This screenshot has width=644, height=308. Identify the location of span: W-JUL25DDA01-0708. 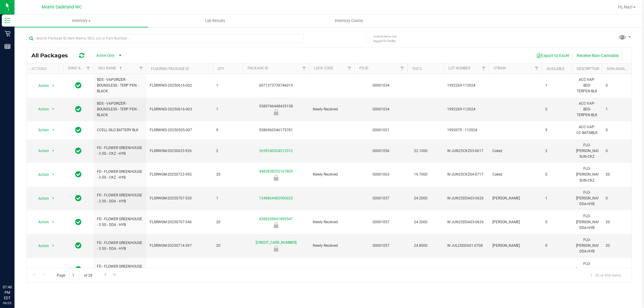
(466, 246).